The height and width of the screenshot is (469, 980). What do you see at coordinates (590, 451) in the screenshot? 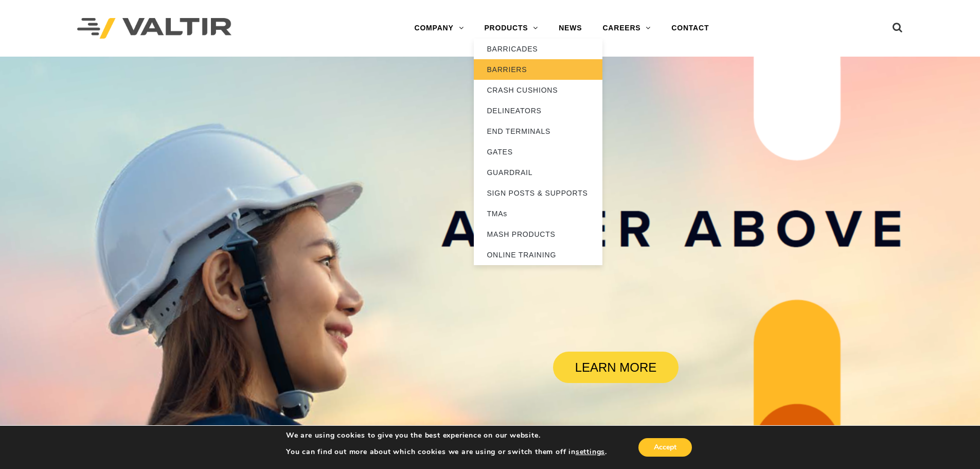
I see `button: settings` at bounding box center [590, 451].